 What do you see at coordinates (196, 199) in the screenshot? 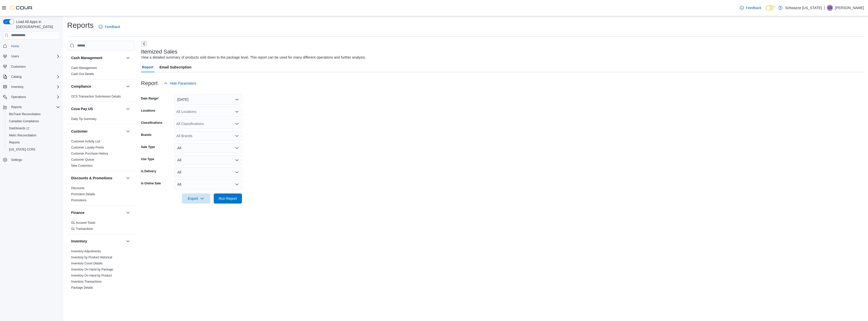
I see `span: Export` at bounding box center [196, 199].